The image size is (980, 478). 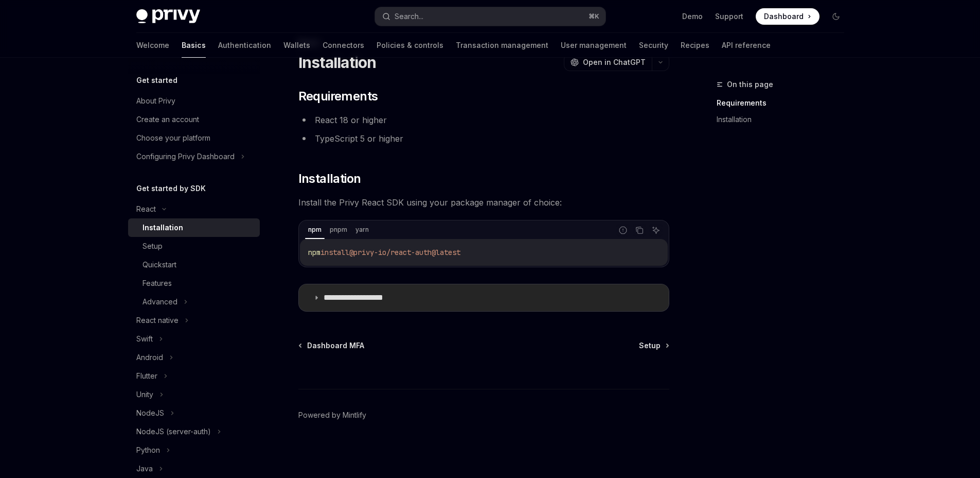 I want to click on a: Choose your platform, so click(x=194, y=138).